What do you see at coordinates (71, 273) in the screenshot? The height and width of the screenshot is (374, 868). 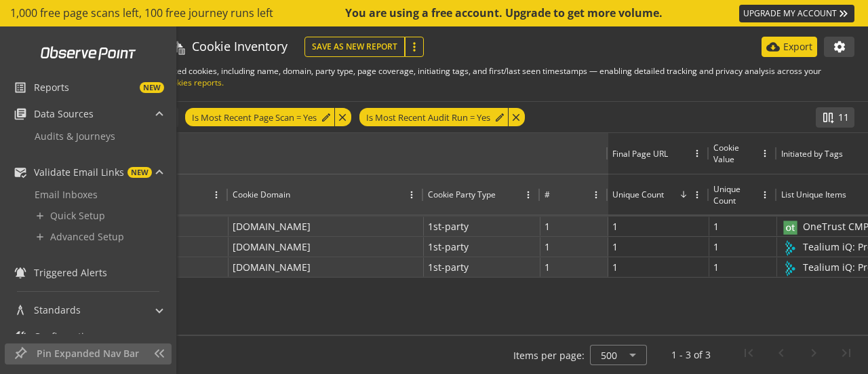 I see `span: Triggered Alerts` at bounding box center [71, 273].